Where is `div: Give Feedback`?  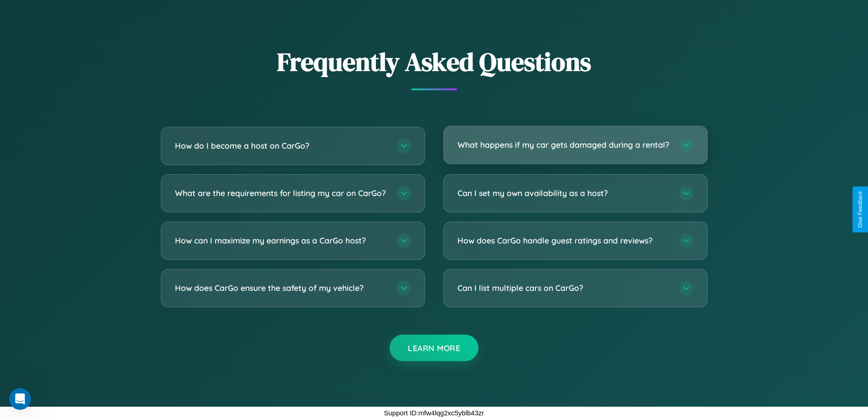
div: Give Feedback is located at coordinates (860, 210).